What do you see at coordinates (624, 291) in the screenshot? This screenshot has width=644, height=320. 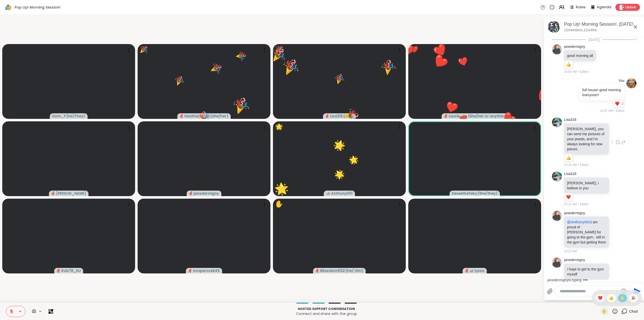 I see `button: Emoji picker` at bounding box center [624, 291].